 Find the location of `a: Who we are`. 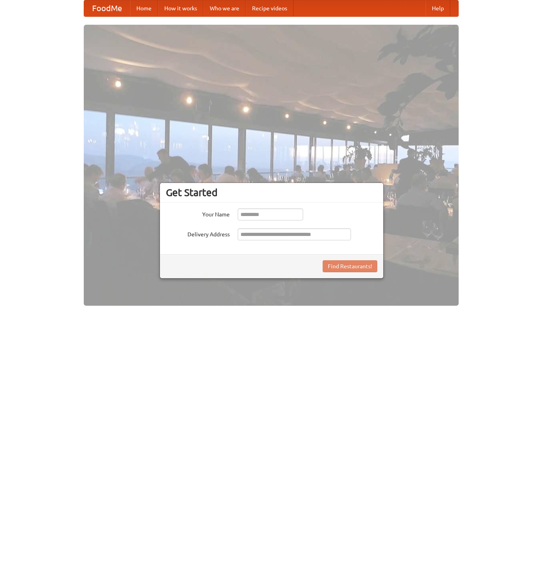

a: Who we are is located at coordinates (224, 8).